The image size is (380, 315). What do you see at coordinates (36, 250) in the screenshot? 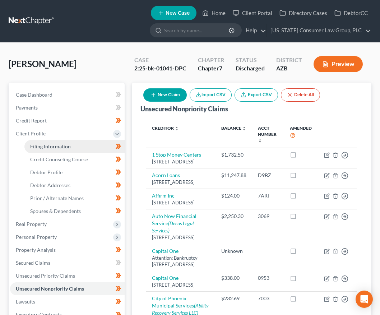
I see `span: Property Analysis` at bounding box center [36, 250].